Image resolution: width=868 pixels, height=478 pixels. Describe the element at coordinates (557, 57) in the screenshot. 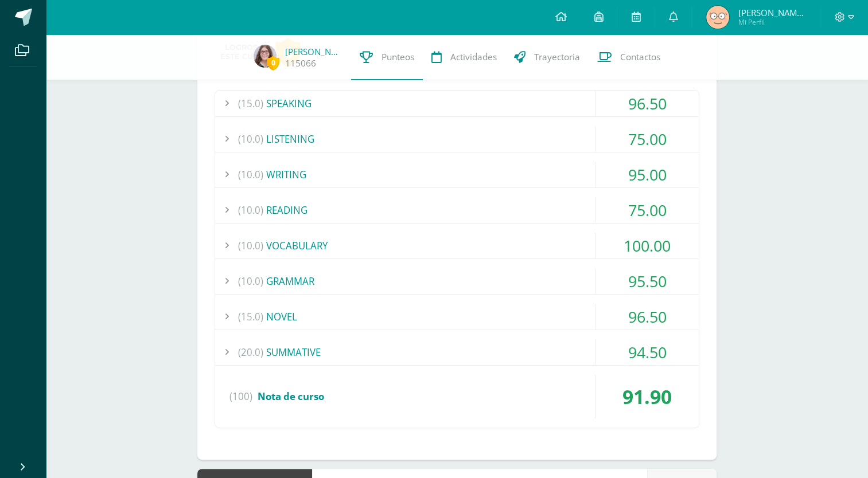

I see `span: Trayectoria` at that location.